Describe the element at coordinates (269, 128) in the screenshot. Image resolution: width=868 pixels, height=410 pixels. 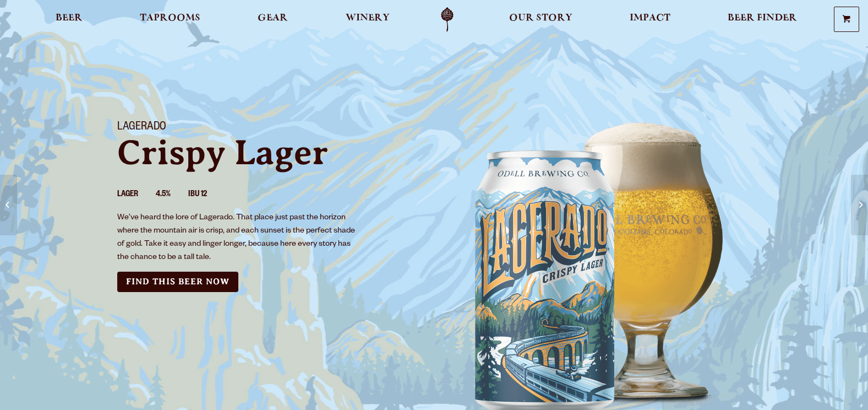
I see `h1: Lagerado` at that location.